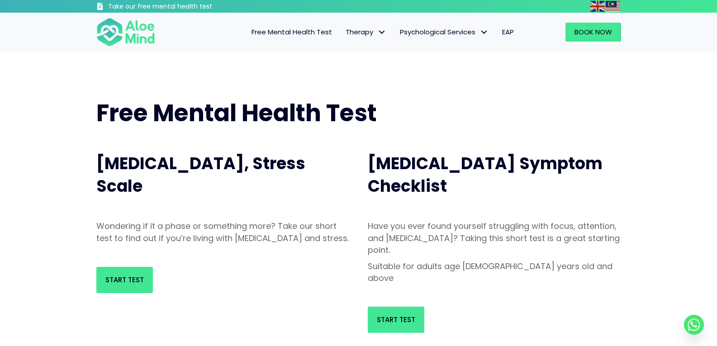  Describe the element at coordinates (366, 32) in the screenshot. I see `span: Therapy` at that location.